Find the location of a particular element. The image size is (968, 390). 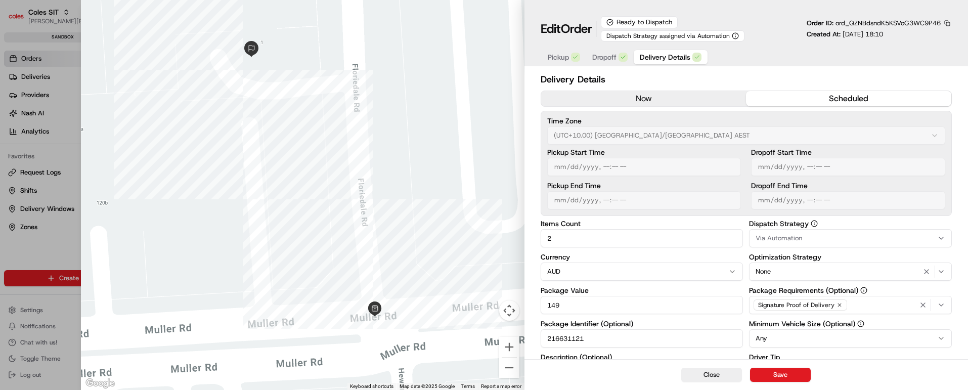

label: Dispatch Strategy is located at coordinates (850, 224).